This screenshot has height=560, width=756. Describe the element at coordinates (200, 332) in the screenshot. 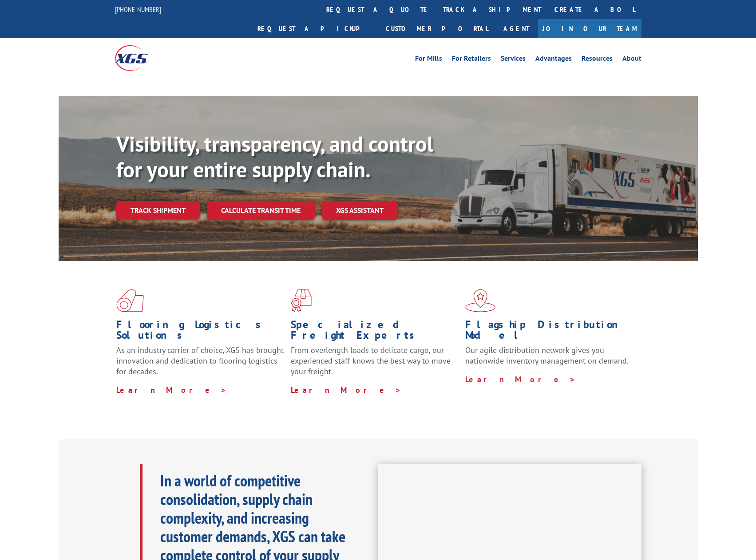

I see `h1: Flooring Logistics Solutions` at that location.